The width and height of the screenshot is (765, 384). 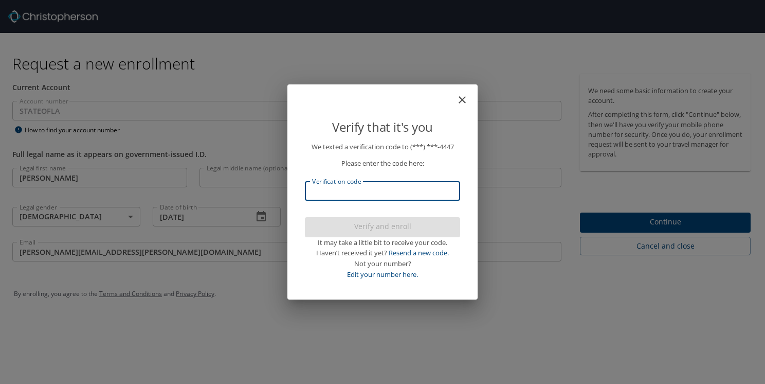 What do you see at coordinates (467, 95) in the screenshot?
I see `button: close` at bounding box center [467, 95].